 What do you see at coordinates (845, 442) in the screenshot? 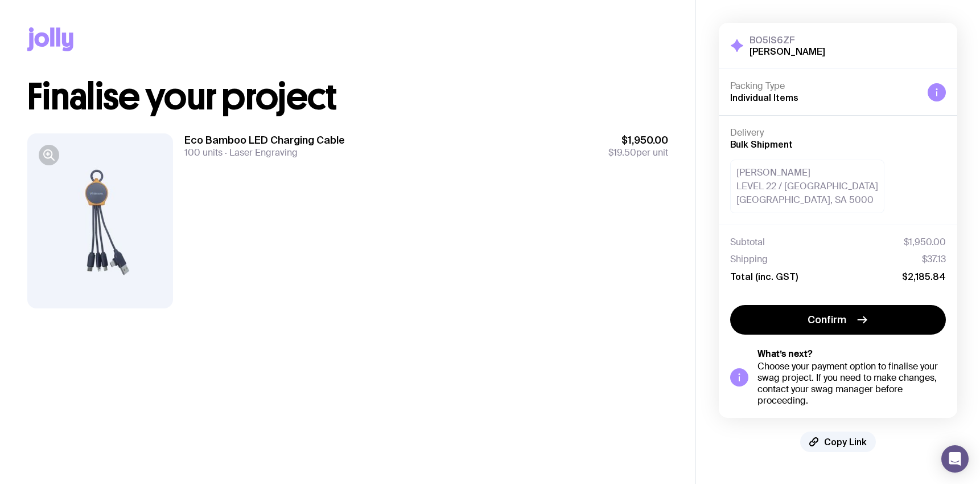
I see `span: Copy Link` at bounding box center [845, 442].